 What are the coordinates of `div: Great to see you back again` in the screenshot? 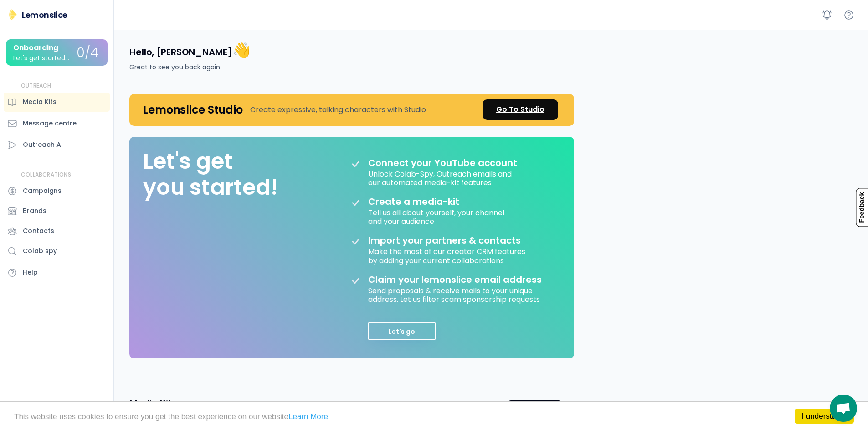 It's located at (174, 67).